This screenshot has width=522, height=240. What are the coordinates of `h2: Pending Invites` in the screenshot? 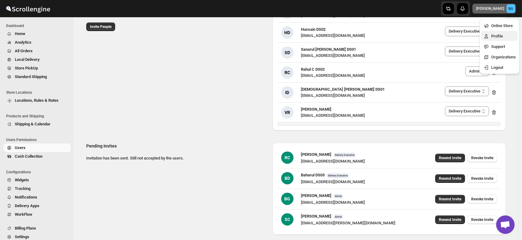 It's located at (177, 146).